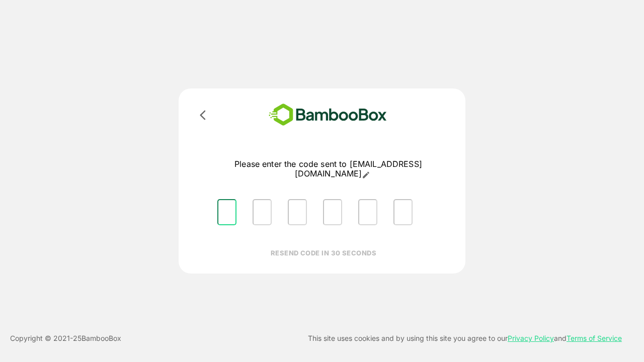 Image resolution: width=644 pixels, height=362 pixels. I want to click on img: bamboobox, so click(328, 115).